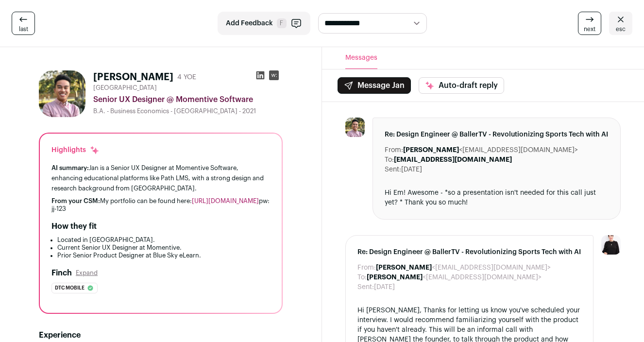  I want to click on li: Current Senior UX Designer at Momentive., so click(164, 248).